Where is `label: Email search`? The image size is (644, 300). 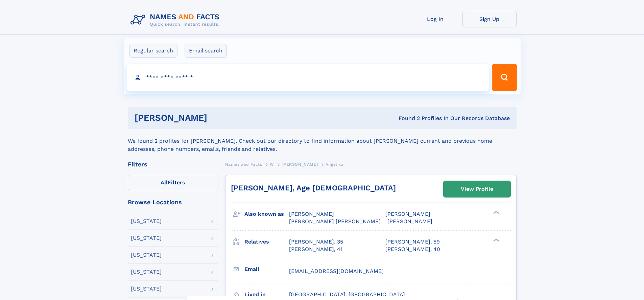 label: Email search is located at coordinates (205, 51).